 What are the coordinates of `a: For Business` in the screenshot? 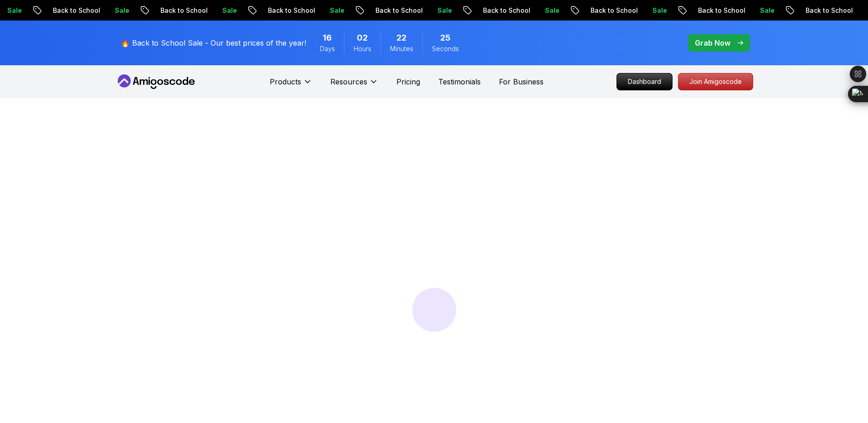 It's located at (521, 81).